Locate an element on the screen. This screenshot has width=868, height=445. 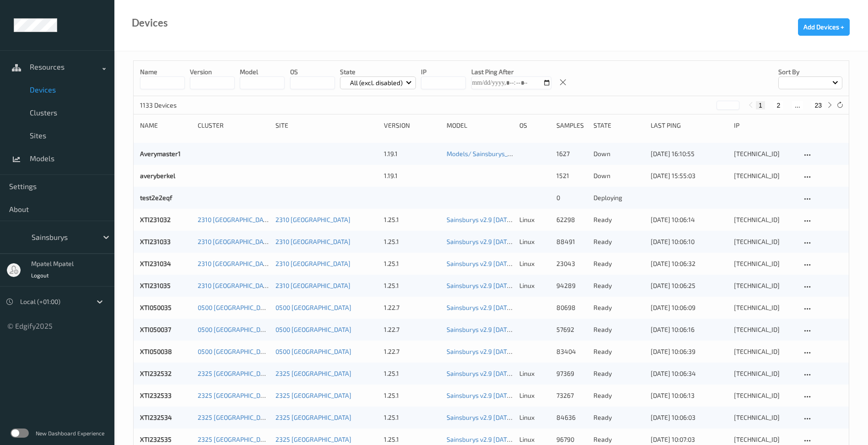
div: 1.19.1 is located at coordinates (412, 154).